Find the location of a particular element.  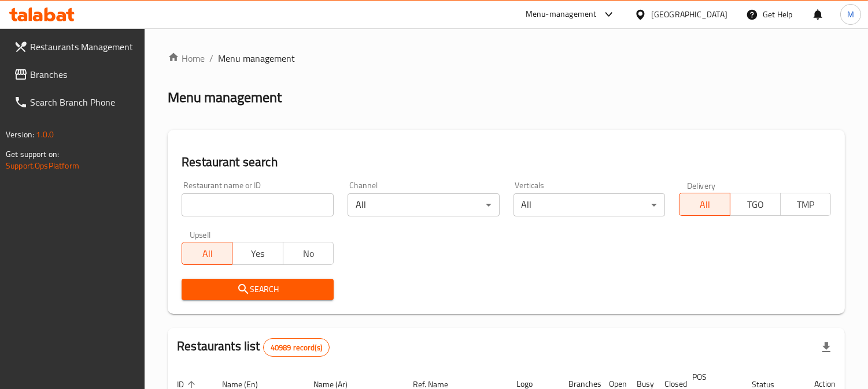

span: Yes is located at coordinates (257, 254).